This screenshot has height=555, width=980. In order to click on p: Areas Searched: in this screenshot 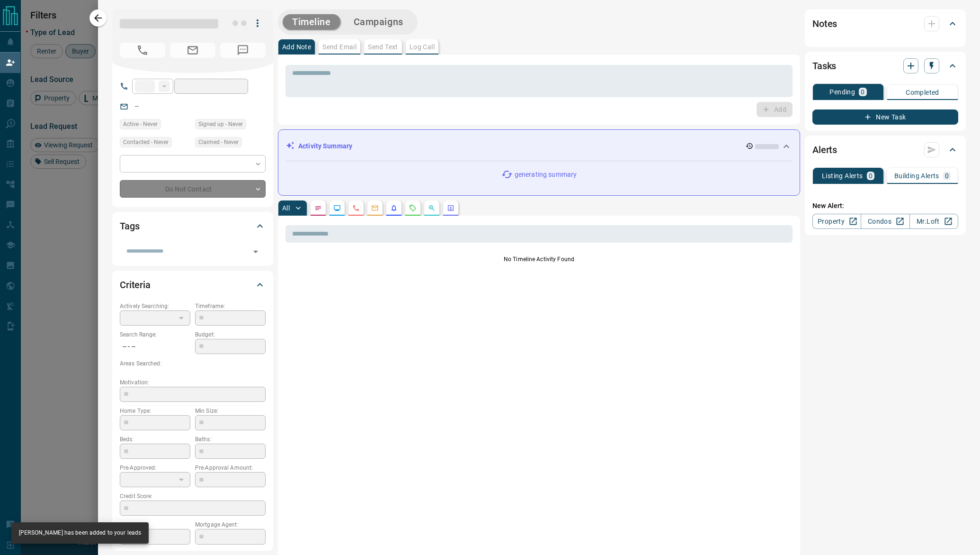, I will do `click(193, 364)`.